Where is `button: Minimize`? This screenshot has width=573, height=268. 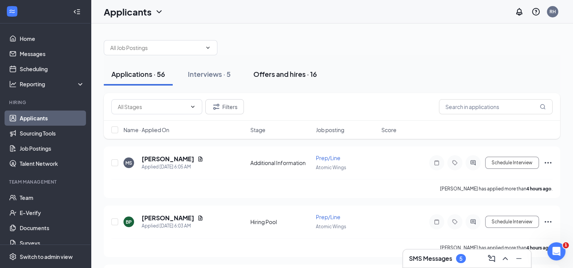 button: Minimize is located at coordinates (519, 259).